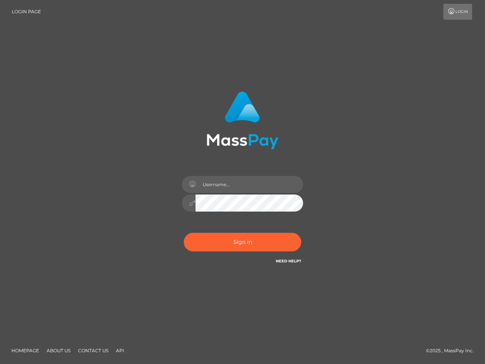 This screenshot has height=364, width=485. I want to click on div: © 2025 , MassPay Inc., so click(453, 351).